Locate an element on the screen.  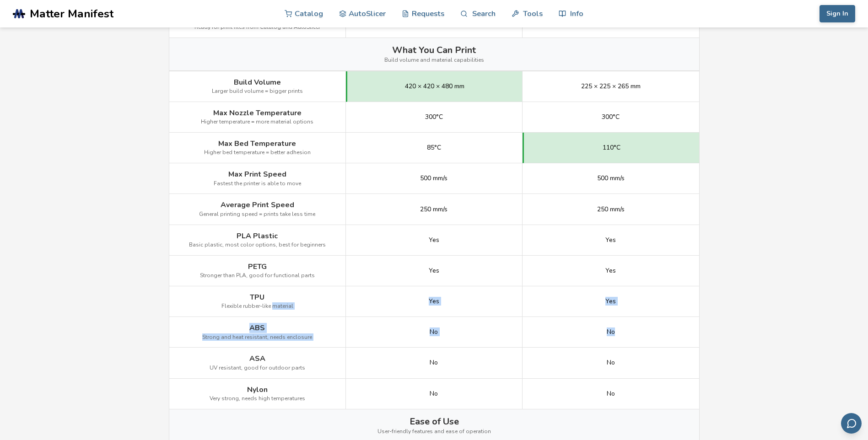
span: Build Volume is located at coordinates (257, 82).